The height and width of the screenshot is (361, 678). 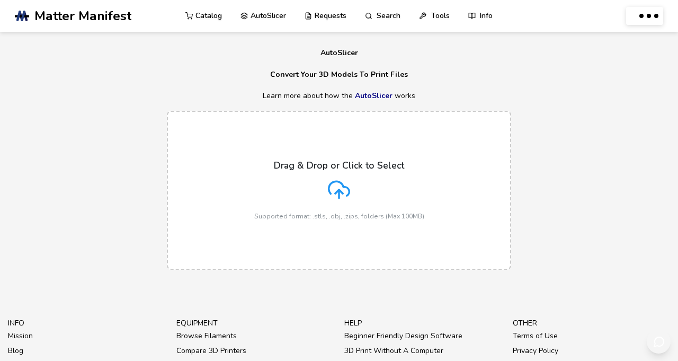 What do you see at coordinates (207, 336) in the screenshot?
I see `a: Browse Filaments` at bounding box center [207, 336].